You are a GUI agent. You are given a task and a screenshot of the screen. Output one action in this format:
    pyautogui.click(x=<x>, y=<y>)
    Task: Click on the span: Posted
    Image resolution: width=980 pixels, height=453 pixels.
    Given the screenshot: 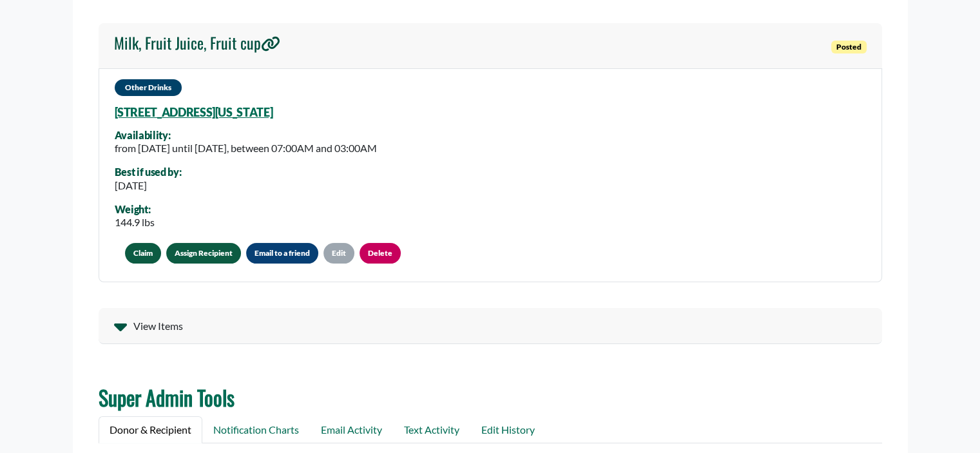 What is the action you would take?
    pyautogui.click(x=848, y=47)
    